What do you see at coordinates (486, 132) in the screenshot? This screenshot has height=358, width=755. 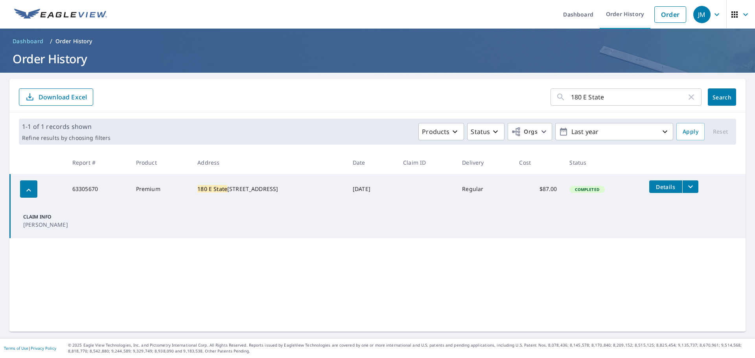 I see `button: Status` at bounding box center [486, 132].